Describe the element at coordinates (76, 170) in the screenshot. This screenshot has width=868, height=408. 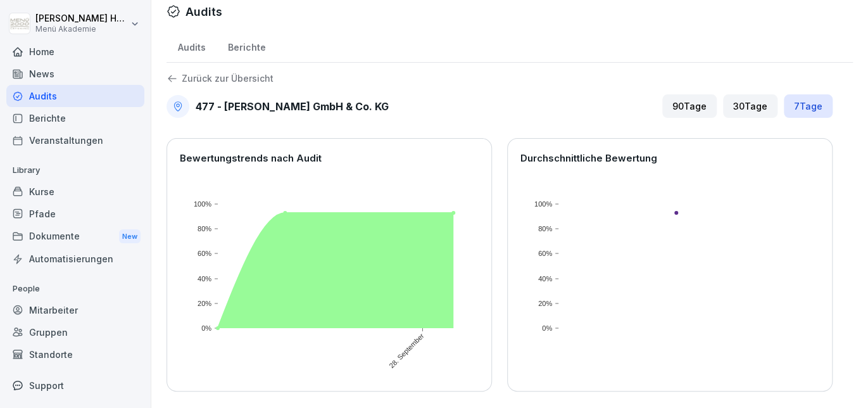
I see `p: Library` at that location.